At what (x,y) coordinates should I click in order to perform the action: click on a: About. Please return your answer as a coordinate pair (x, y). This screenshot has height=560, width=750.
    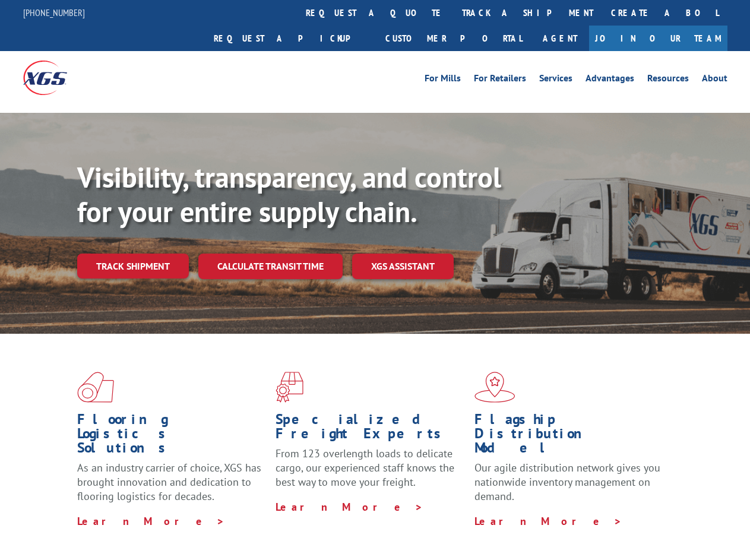
    Looking at the image, I should click on (714, 80).